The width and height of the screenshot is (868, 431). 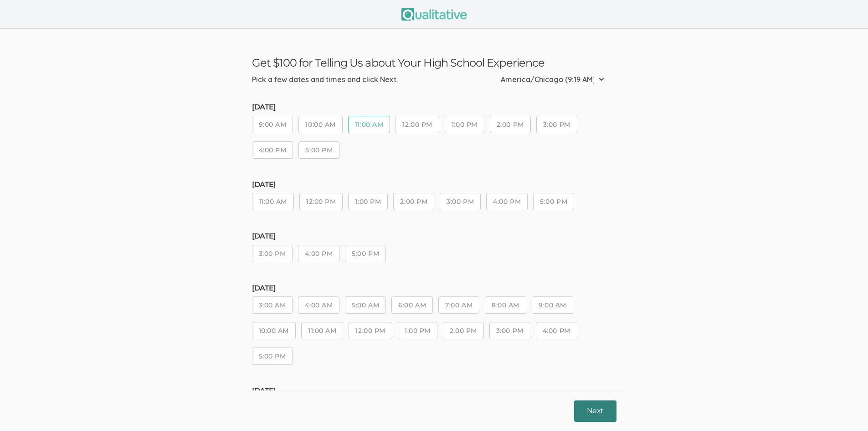 What do you see at coordinates (412, 305) in the screenshot?
I see `button: 6:00 AM` at bounding box center [412, 305].